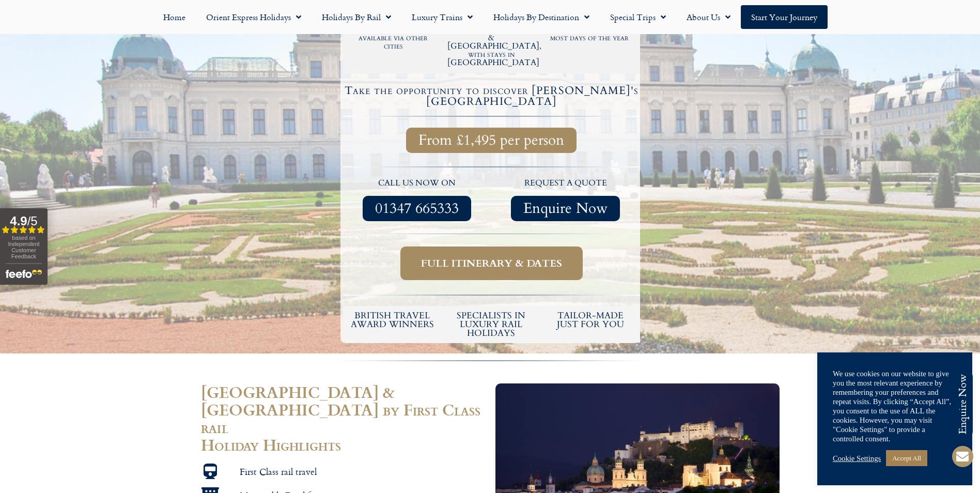 This screenshot has height=493, width=980. Describe the element at coordinates (491, 324) in the screenshot. I see `h6: Specialists in luxury rail holidays` at that location.